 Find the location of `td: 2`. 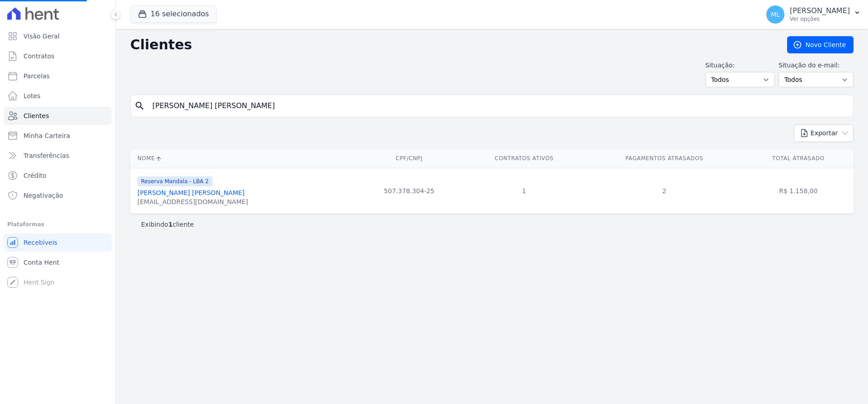

td: 2 is located at coordinates (664, 190).